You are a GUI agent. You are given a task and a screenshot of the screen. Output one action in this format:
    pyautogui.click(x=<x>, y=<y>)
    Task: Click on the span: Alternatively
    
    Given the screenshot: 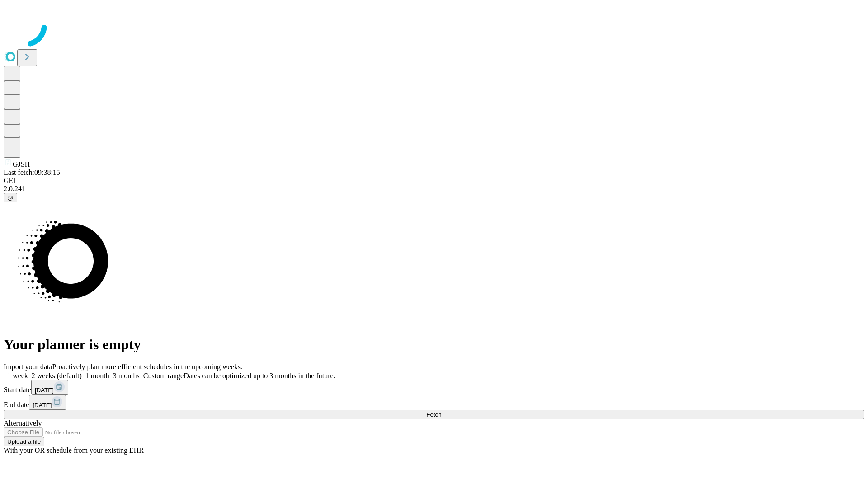 What is the action you would take?
    pyautogui.click(x=23, y=423)
    